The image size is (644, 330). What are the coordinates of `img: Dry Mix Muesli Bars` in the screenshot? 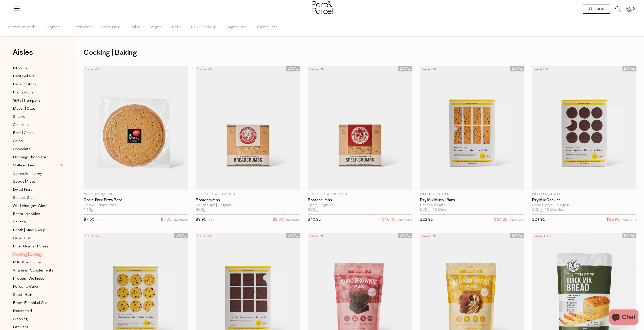 It's located at (472, 127).